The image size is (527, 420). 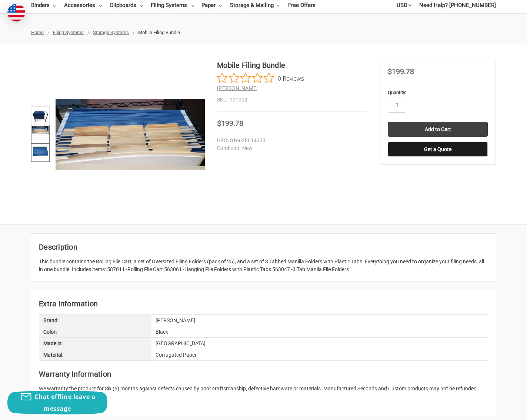 What do you see at coordinates (17, 13) in the screenshot?
I see `img: duty and tax information for United States` at bounding box center [17, 13].